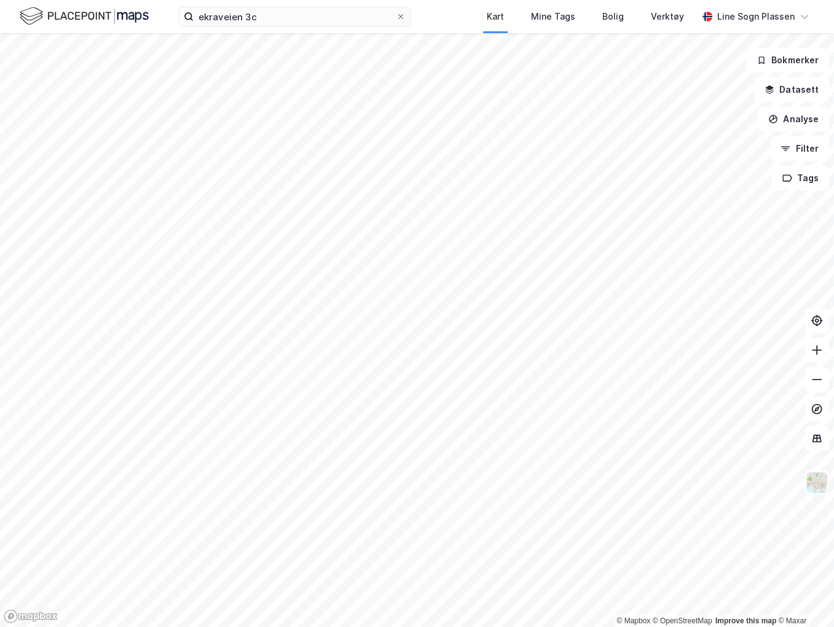  Describe the element at coordinates (84, 16) in the screenshot. I see `img: logo.f888ab2527a4732fd821a326f86c7f29.svg` at that location.